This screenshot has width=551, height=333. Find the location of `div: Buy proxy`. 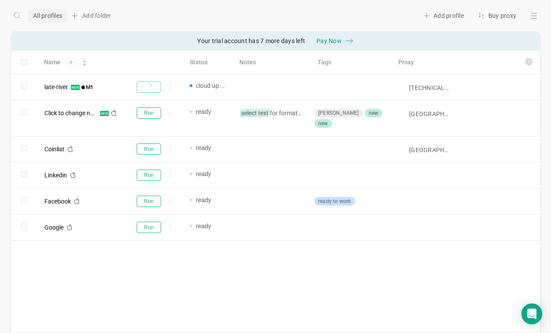

div: Buy proxy is located at coordinates (497, 16).